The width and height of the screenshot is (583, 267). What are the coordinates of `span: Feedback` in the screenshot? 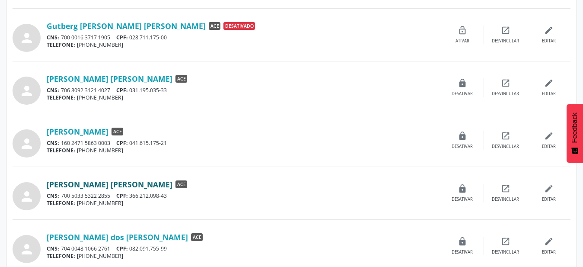 It's located at (575, 127).